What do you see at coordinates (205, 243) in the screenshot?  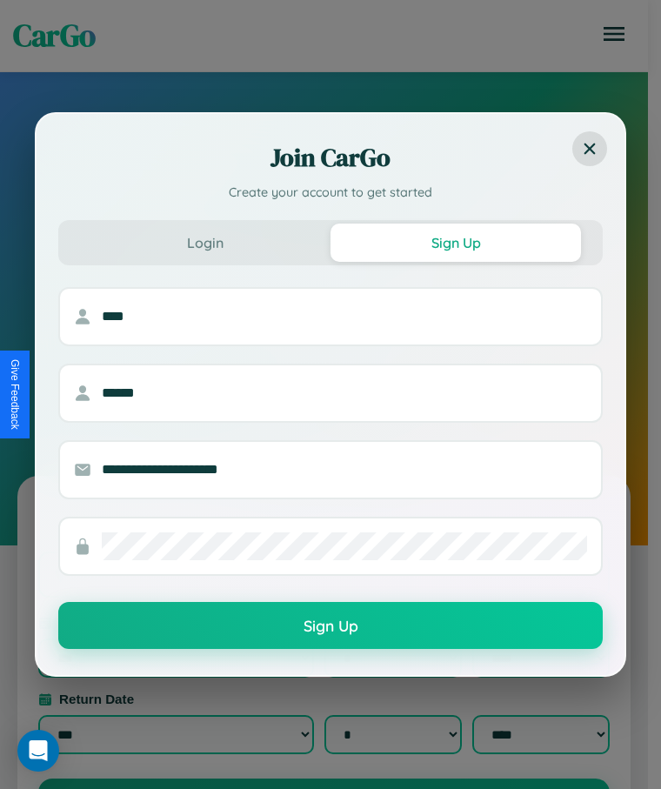 I see `button: Login` at bounding box center [205, 243].